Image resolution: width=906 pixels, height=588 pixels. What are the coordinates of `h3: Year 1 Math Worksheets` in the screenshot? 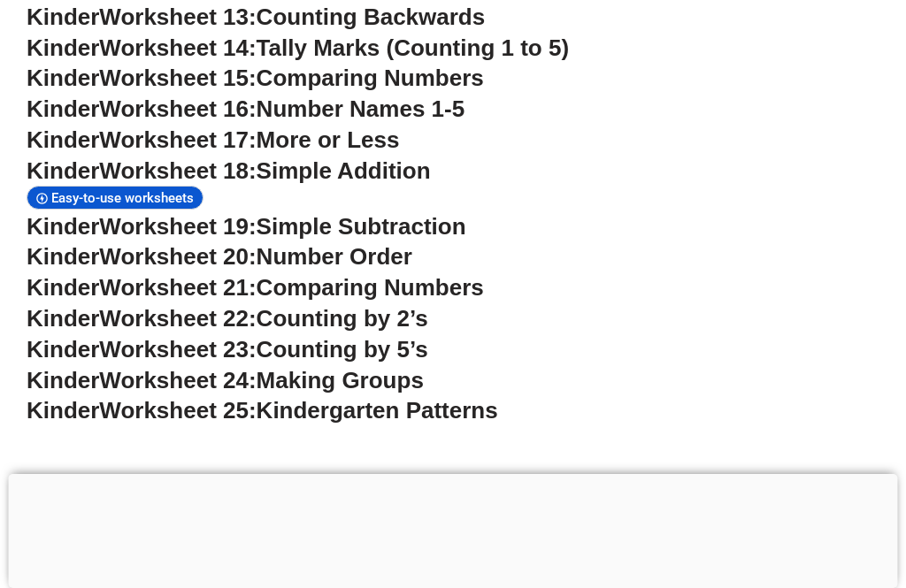 It's located at (453, 487).